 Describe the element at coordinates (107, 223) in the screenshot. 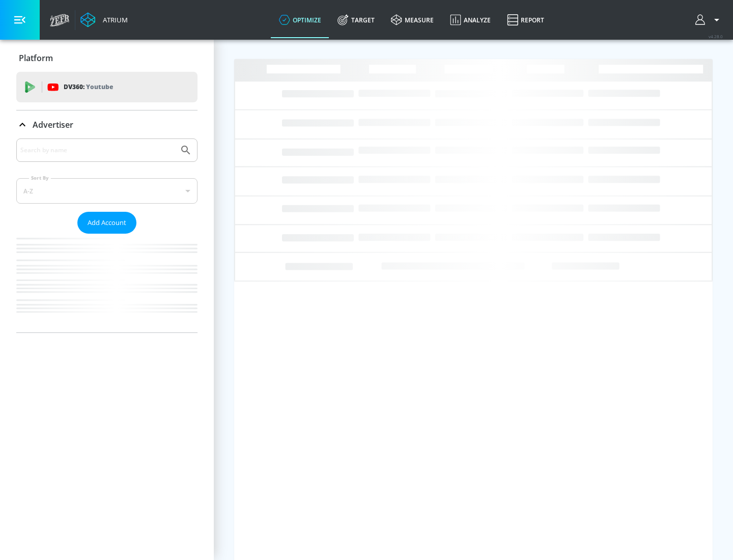

I see `button: Add Account` at that location.